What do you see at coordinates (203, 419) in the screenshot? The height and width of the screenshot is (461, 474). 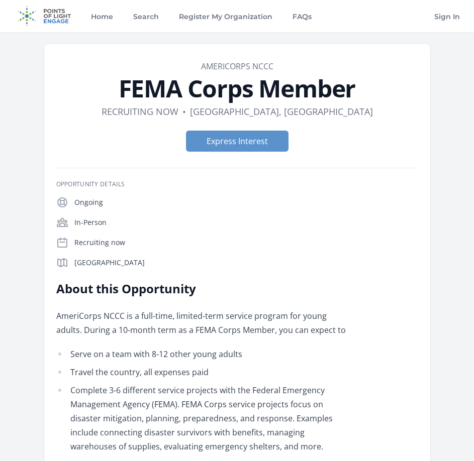 I see `li: Complete 3-6 different service projects with the Federal Emergency Management Agency (FEMA). FEMA...` at bounding box center [203, 419].